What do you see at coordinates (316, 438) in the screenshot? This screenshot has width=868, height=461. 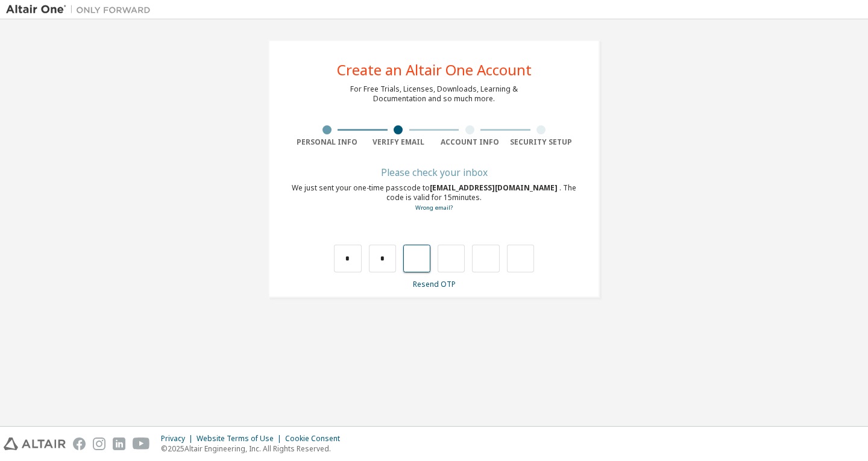 I see `div: Cookie Consent` at bounding box center [316, 438].